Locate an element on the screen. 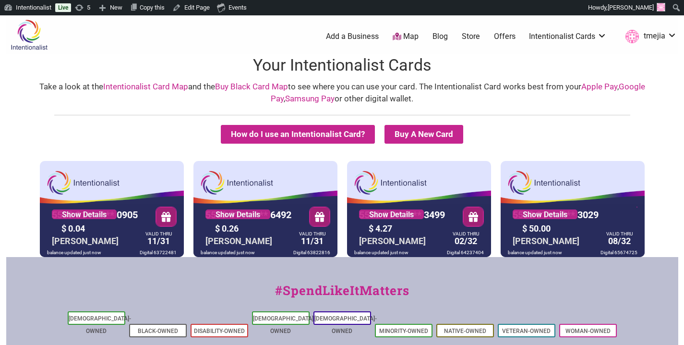  a: Veteran-Owned is located at coordinates (526, 331).